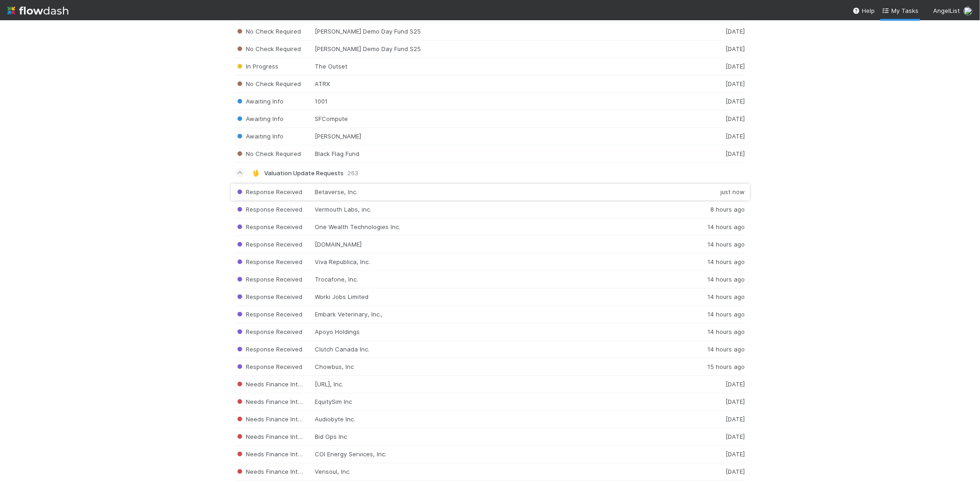 Image resolution: width=980 pixels, height=483 pixels. What do you see at coordinates (503, 226) in the screenshot?
I see `div: One Wealth Technologies Inc.` at bounding box center [503, 226].